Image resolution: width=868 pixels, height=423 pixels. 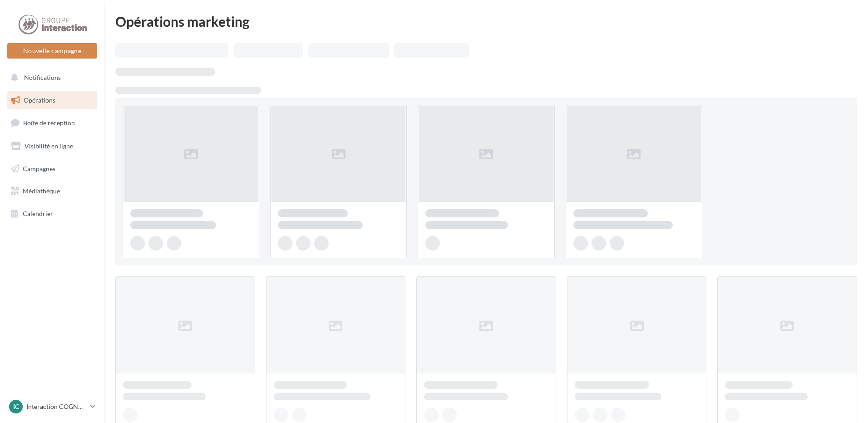 What do you see at coordinates (42, 191) in the screenshot?
I see `span: Médiathèque` at bounding box center [42, 191].